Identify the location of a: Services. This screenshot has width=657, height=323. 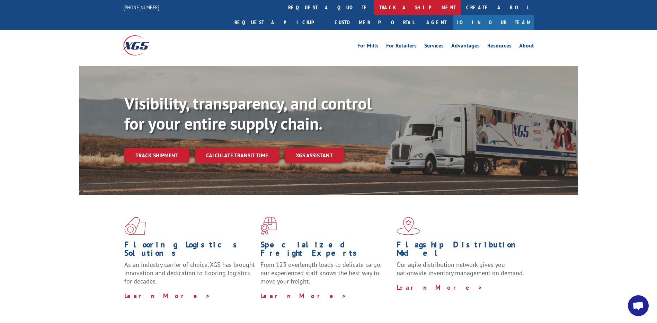
(434, 47).